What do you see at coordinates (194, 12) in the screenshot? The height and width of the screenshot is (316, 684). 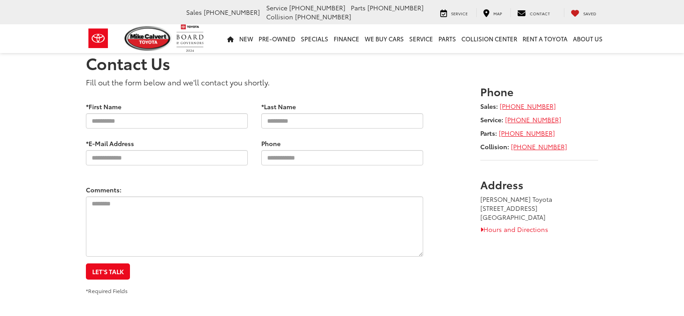 I see `span: Sales` at bounding box center [194, 12].